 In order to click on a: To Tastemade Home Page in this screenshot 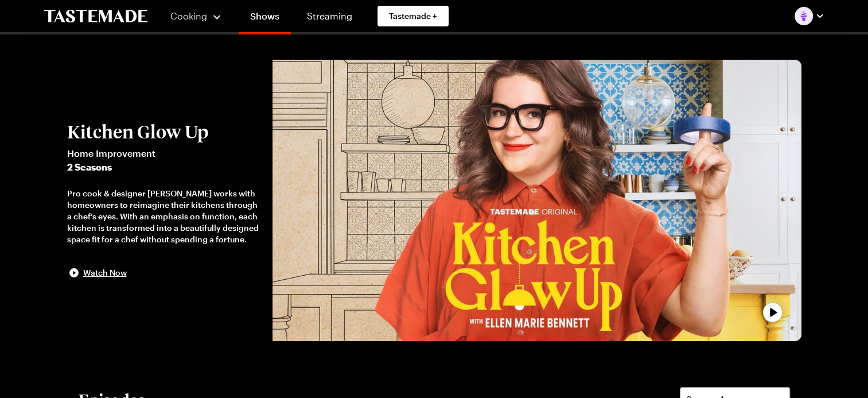, I will do `click(96, 16)`.